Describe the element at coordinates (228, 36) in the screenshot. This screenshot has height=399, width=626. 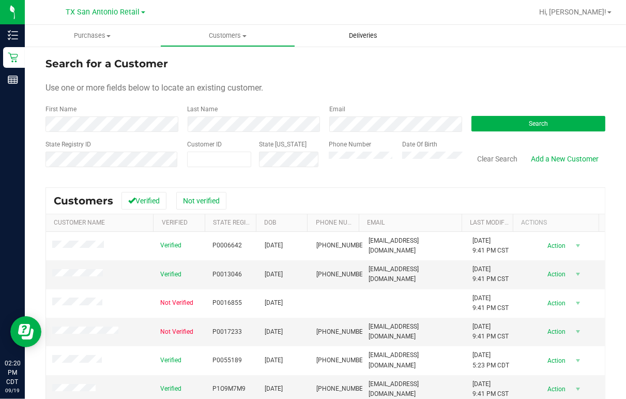
I see `a: Customers` at that location.